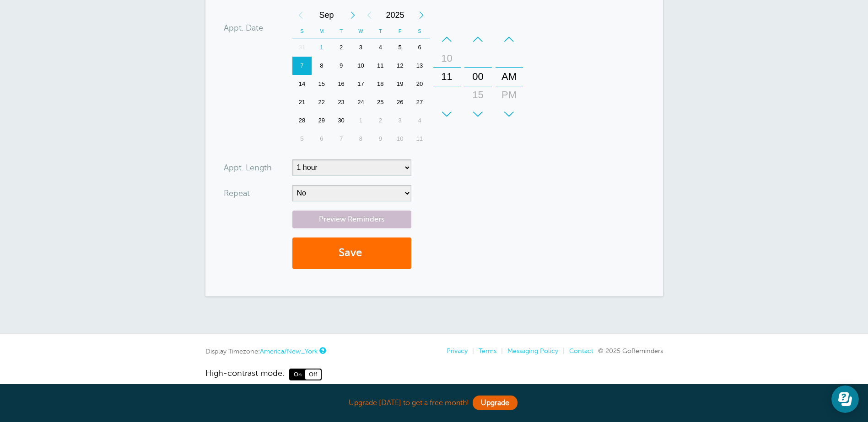 This screenshot has width=868, height=422. I want to click on div: Sunday, October 5, so click(302, 139).